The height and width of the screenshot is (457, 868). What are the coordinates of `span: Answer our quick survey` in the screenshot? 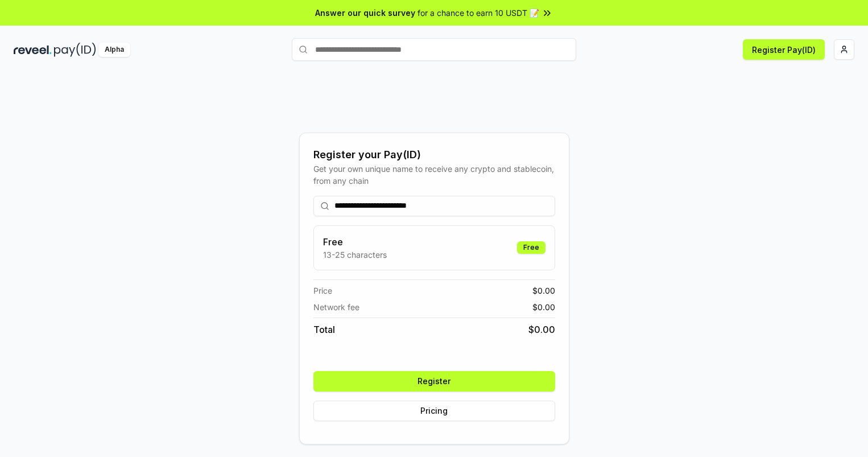 It's located at (365, 13).